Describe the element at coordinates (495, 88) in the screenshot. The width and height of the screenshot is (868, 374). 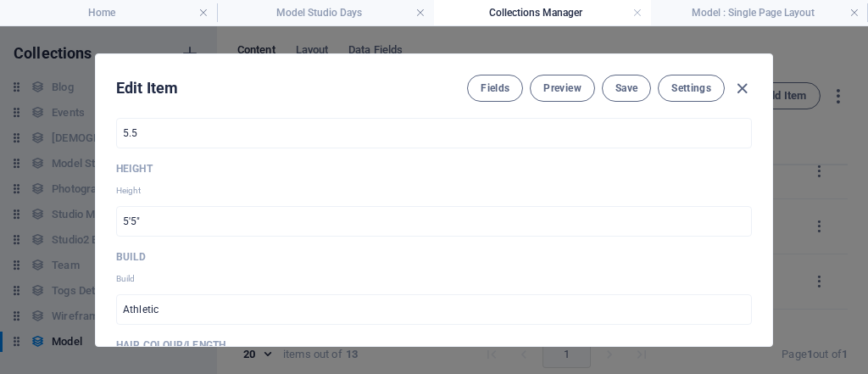
I see `button: Fields` at that location.